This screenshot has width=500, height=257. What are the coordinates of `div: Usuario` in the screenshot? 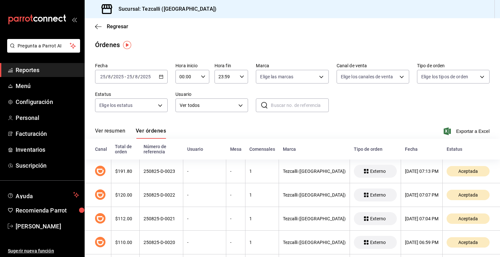 It's located at (205, 149).